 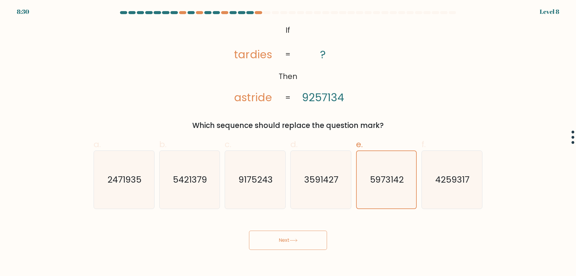 I want to click on text: 9175243, so click(x=256, y=180).